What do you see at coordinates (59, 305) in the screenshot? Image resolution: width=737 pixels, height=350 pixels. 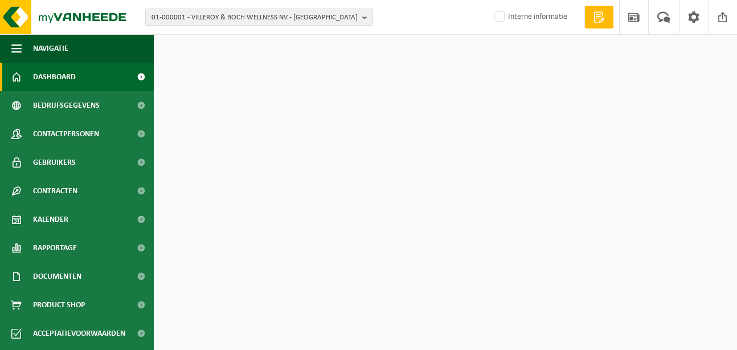 I see `span: Product Shop` at bounding box center [59, 305].